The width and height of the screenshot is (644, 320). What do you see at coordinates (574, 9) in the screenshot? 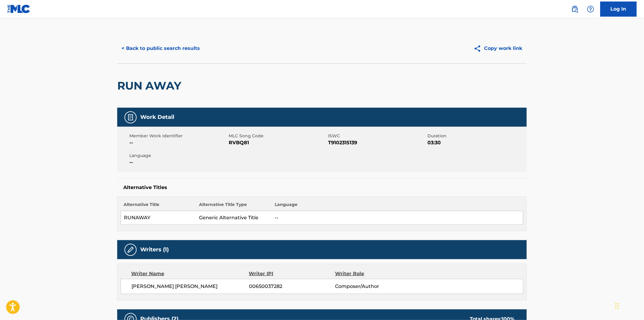
I see `img: search` at bounding box center [574, 9].